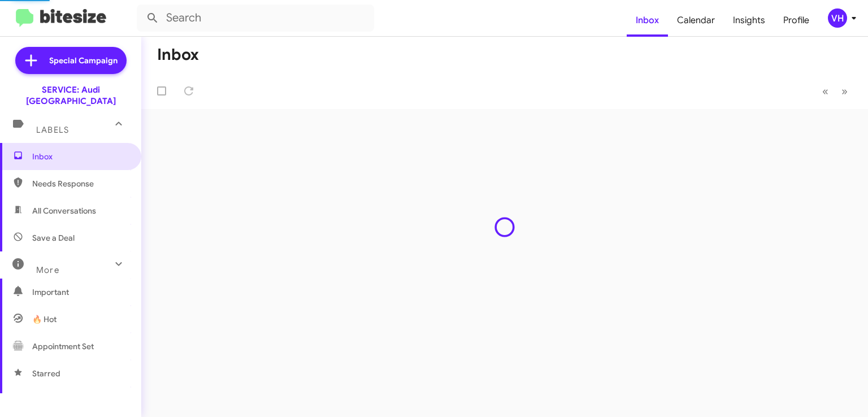 This screenshot has width=868, height=417. Describe the element at coordinates (255, 18) in the screenshot. I see `input: Search` at that location.